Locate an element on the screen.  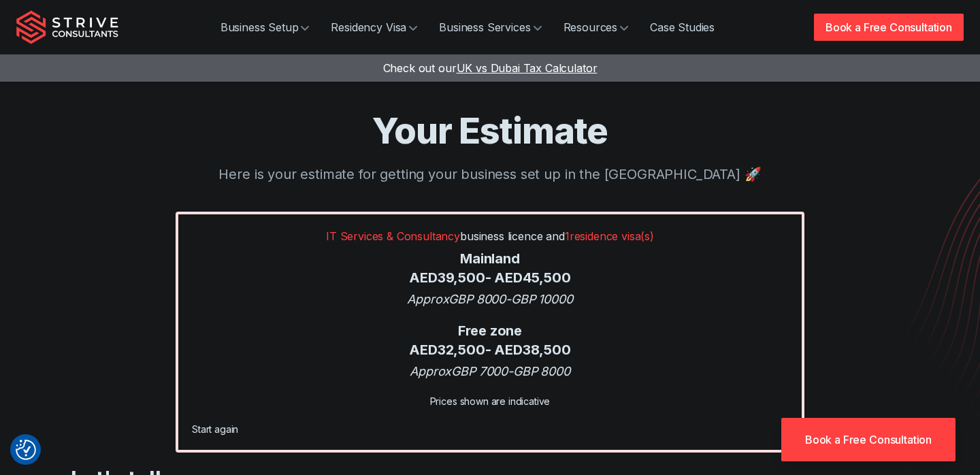
a: Start again is located at coordinates (215, 429).